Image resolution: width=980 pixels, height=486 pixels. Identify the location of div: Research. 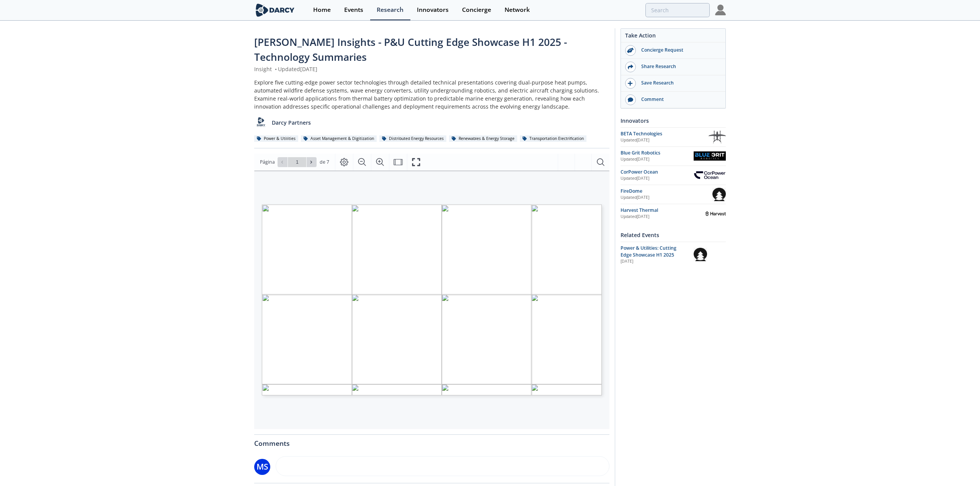
(390, 10).